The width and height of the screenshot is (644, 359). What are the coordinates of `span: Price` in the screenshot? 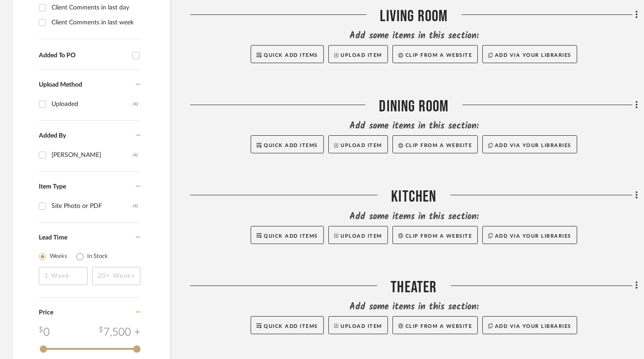 It's located at (46, 312).